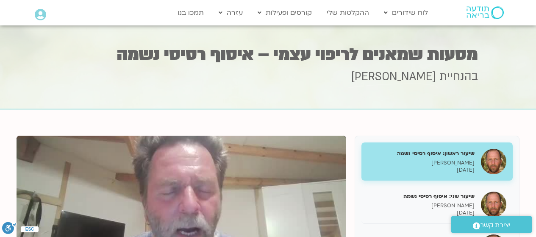 The height and width of the screenshot is (237, 536). I want to click on a: עזרה, so click(231, 13).